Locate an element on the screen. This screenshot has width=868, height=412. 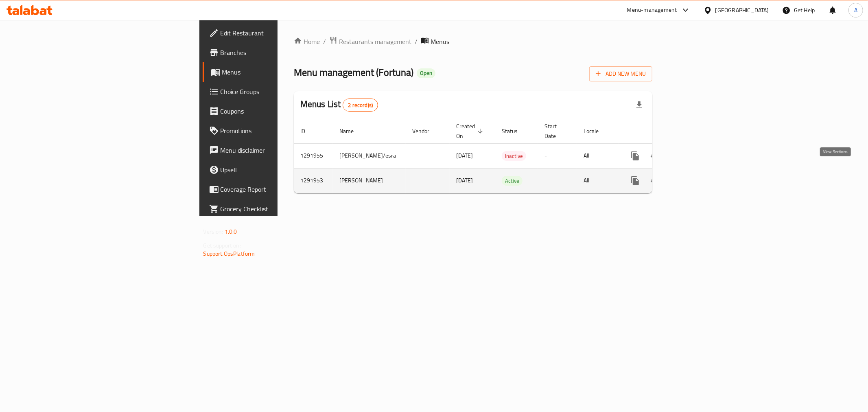
span: Menu disclaimer is located at coordinates (279, 150).